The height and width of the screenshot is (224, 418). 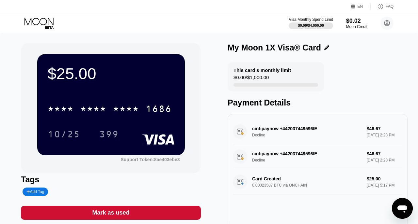 I want to click on div: Tags, so click(x=111, y=180).